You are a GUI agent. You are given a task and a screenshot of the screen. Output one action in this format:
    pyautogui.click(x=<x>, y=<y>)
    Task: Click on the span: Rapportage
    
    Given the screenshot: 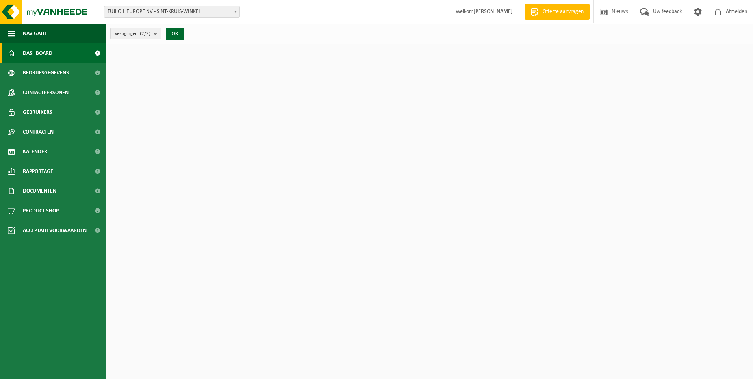 What is the action you would take?
    pyautogui.click(x=38, y=171)
    